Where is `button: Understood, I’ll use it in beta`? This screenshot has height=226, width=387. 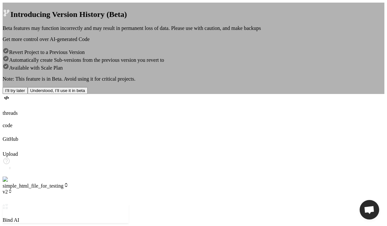 button: Understood, I’ll use it in beta is located at coordinates (58, 91).